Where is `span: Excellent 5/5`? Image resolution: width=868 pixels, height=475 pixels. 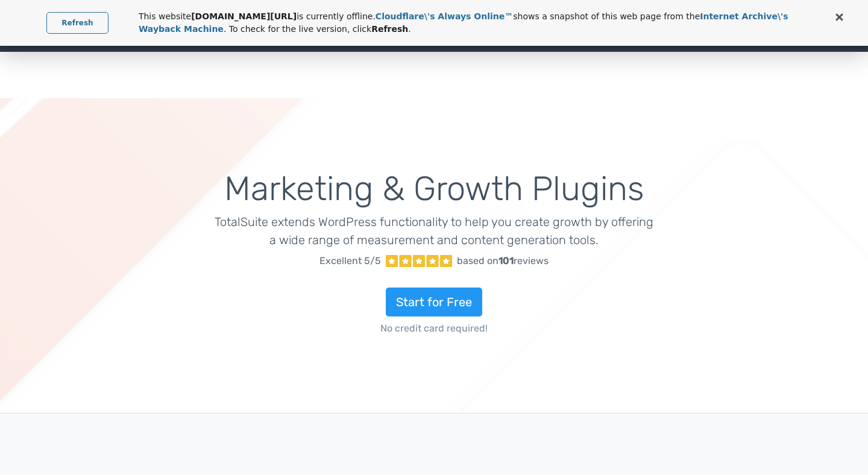 span: Excellent 5/5 is located at coordinates (350, 261).